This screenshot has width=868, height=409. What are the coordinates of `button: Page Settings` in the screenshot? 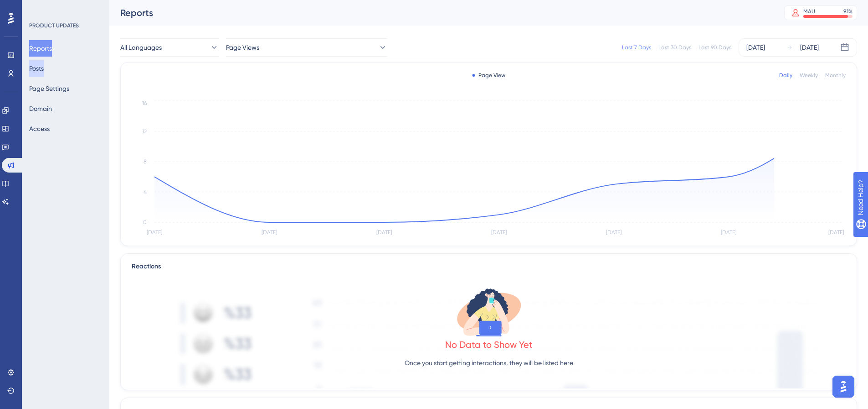 It's located at (49, 89).